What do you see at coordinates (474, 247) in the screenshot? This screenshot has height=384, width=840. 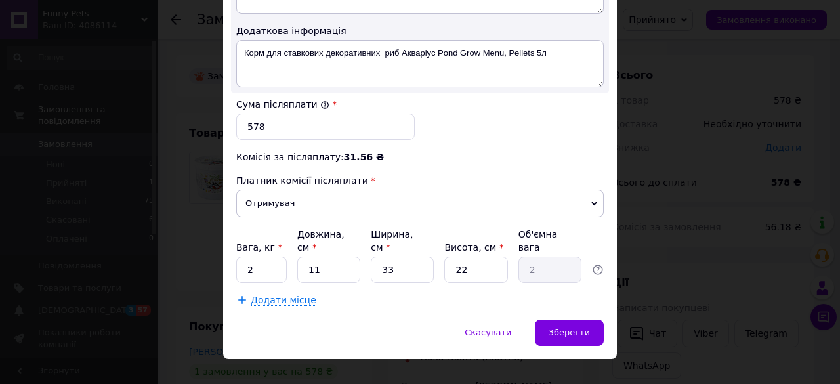 I see `label: Висота, см` at bounding box center [474, 247].